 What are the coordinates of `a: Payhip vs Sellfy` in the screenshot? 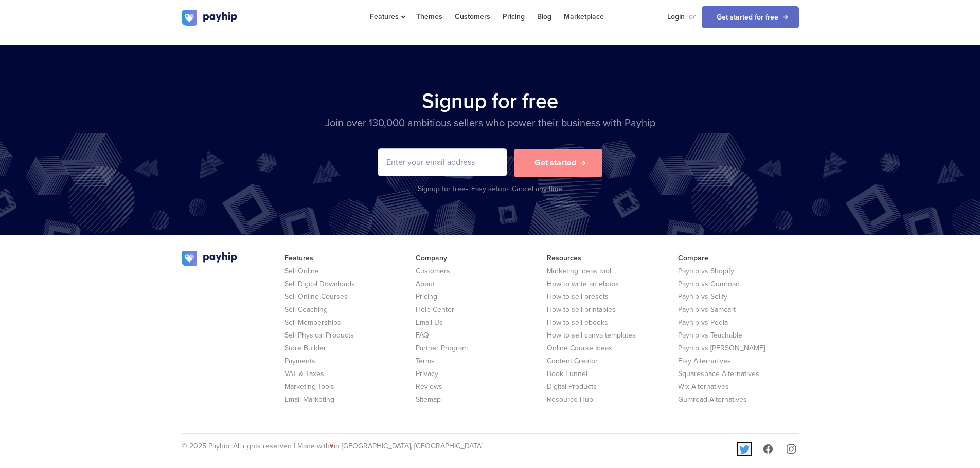 It's located at (702, 296).